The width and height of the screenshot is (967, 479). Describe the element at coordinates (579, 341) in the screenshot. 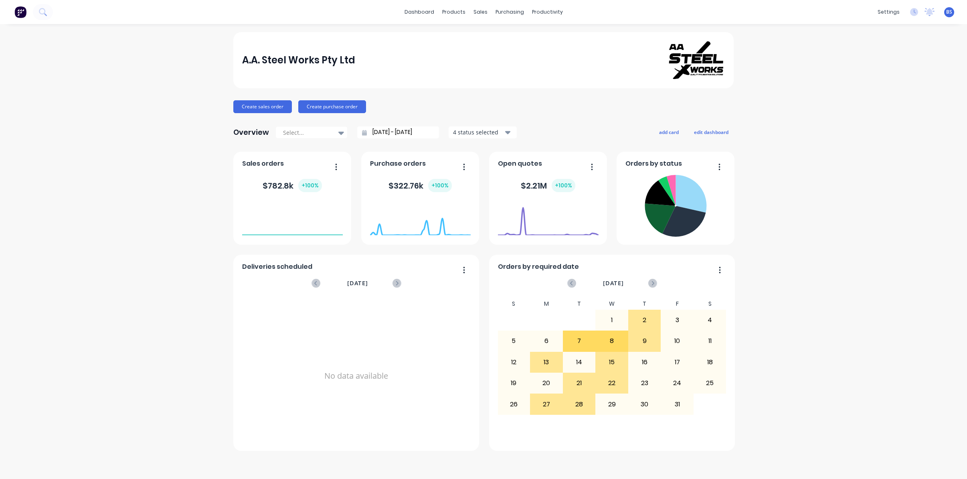

I see `div: 7` at that location.